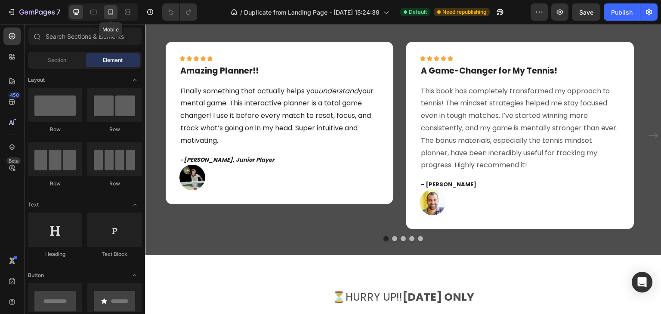  What do you see at coordinates (642, 282) in the screenshot?
I see `div: Open Intercom Messenger` at bounding box center [642, 282].